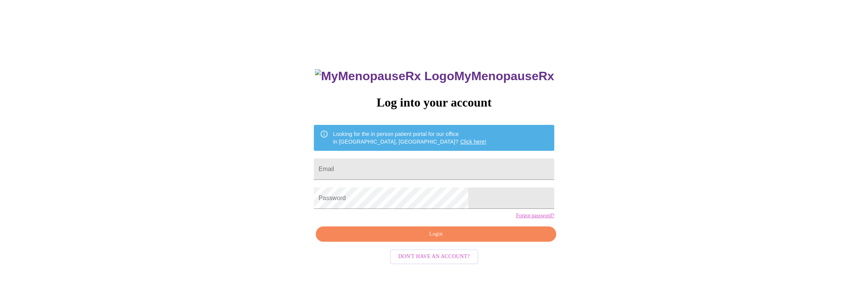 Image resolution: width=868 pixels, height=307 pixels. I want to click on h3: MyMenopauseRx, so click(434, 76).